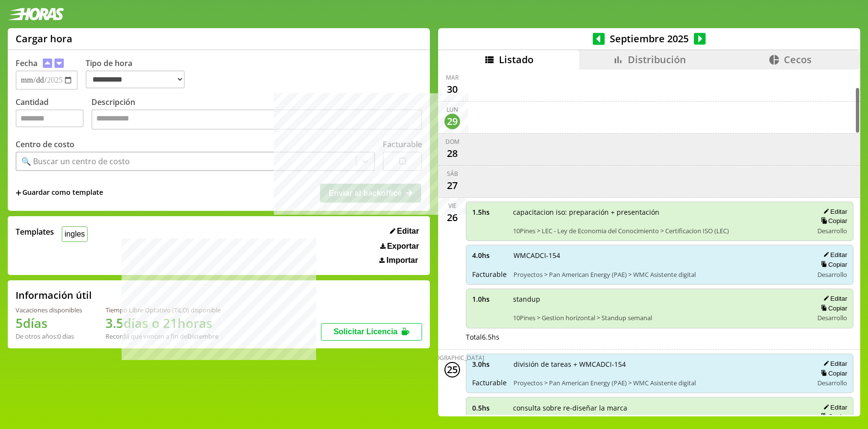  What do you see at coordinates (659, 337) in the screenshot?
I see `div: Total 6.5 hs` at bounding box center [659, 337].